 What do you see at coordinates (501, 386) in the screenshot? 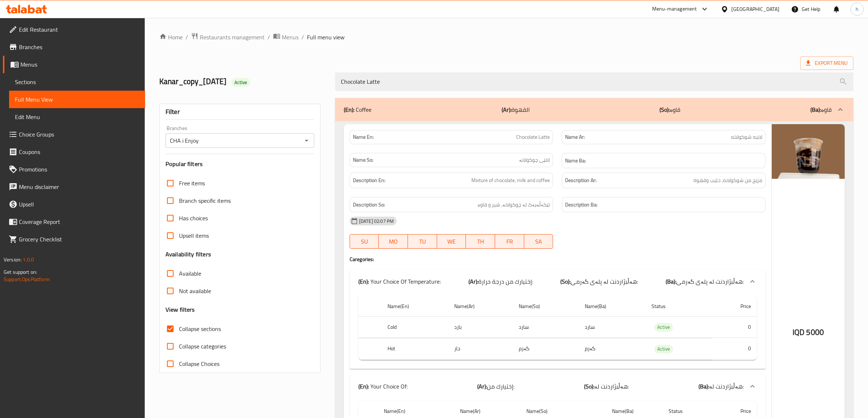
I see `span: إختيارك من:` at bounding box center [501, 386].